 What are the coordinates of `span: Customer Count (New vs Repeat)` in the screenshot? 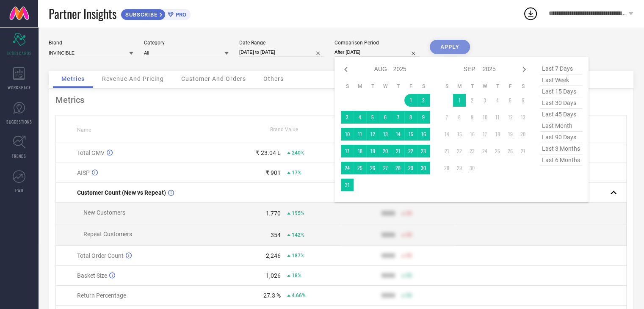 It's located at (121, 193).